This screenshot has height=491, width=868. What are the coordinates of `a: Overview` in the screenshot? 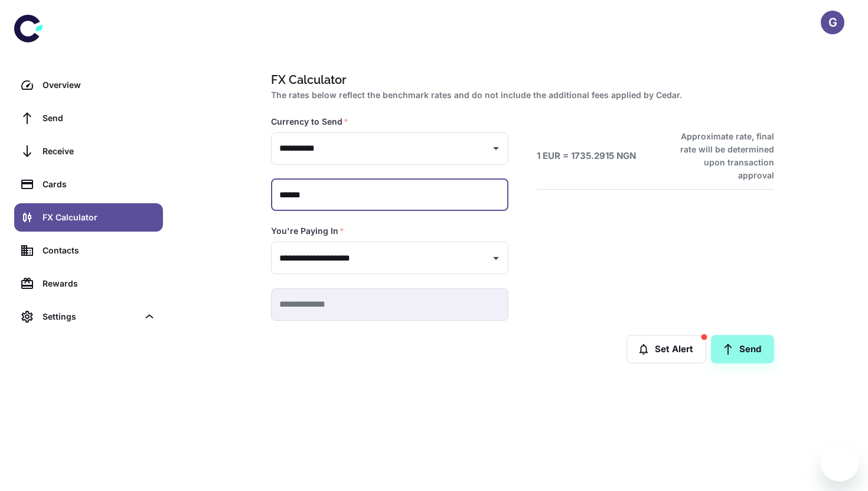 It's located at (89, 85).